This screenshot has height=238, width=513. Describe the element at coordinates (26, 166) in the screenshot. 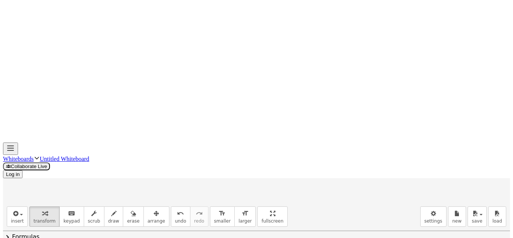

I see `span: Collaborate Live` at that location.